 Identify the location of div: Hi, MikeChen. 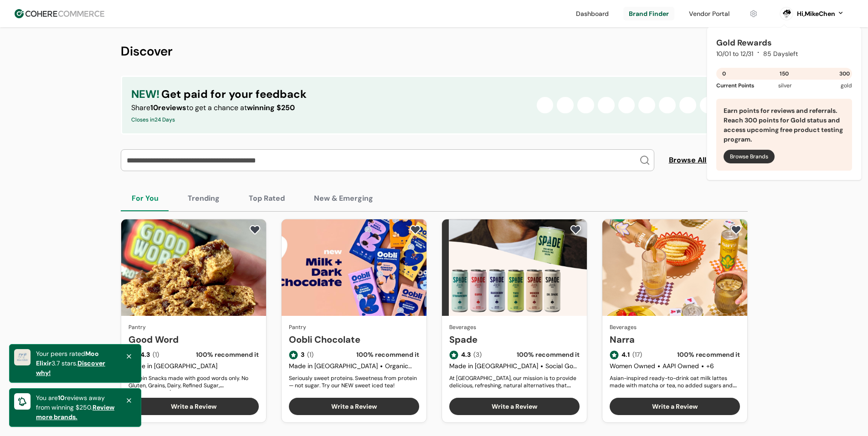
(816, 13).